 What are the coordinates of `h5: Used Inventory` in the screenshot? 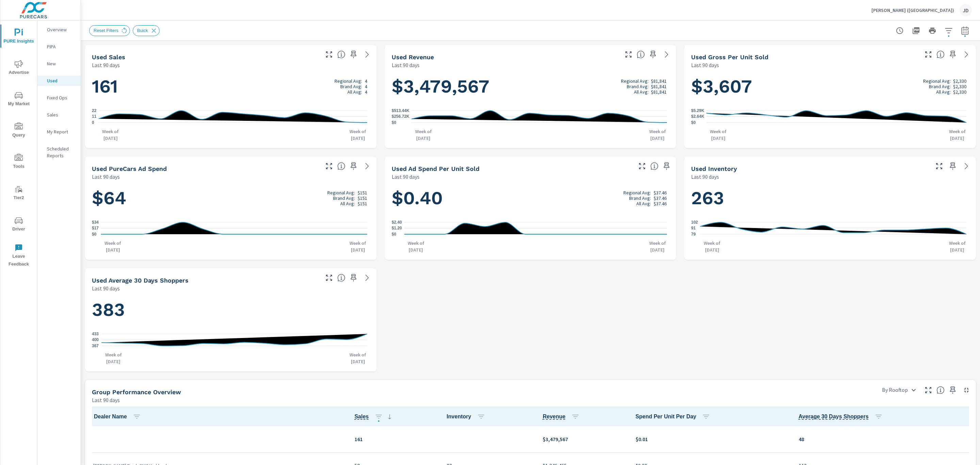 It's located at (714, 168).